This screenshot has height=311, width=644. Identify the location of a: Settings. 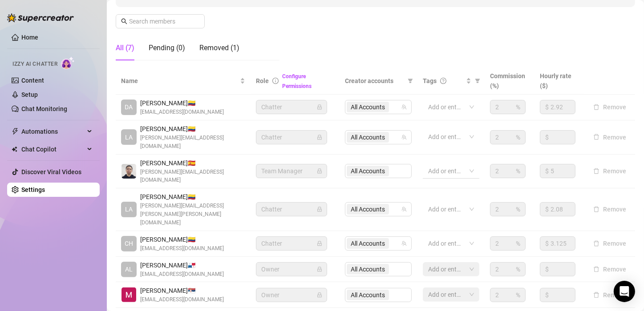
(33, 190).